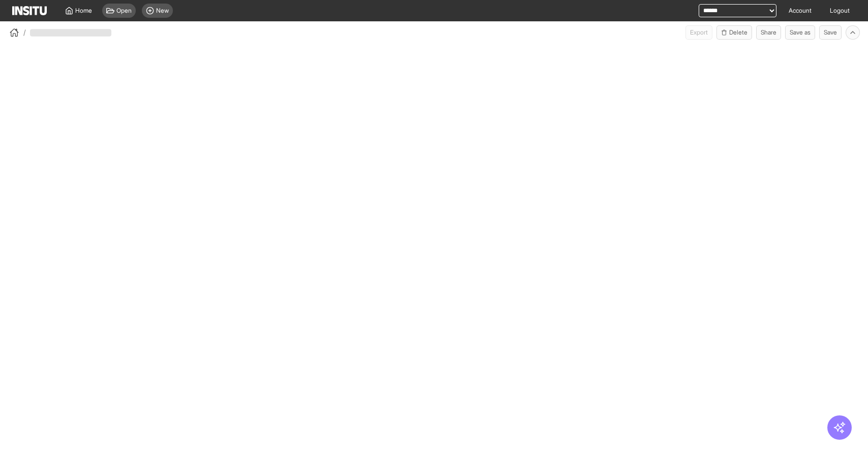 The width and height of the screenshot is (868, 456). Describe the element at coordinates (162, 10) in the screenshot. I see `span: New` at that location.